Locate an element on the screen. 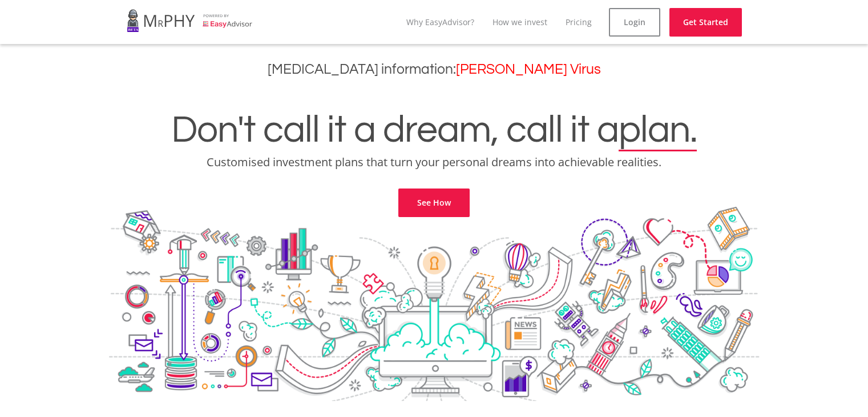 This screenshot has width=868, height=417. h1: Don't call it a dream, call it a is located at coordinates (434, 130).